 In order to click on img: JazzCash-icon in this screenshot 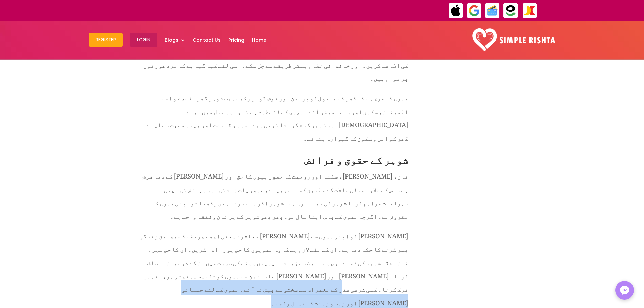, I will do `click(530, 10)`.